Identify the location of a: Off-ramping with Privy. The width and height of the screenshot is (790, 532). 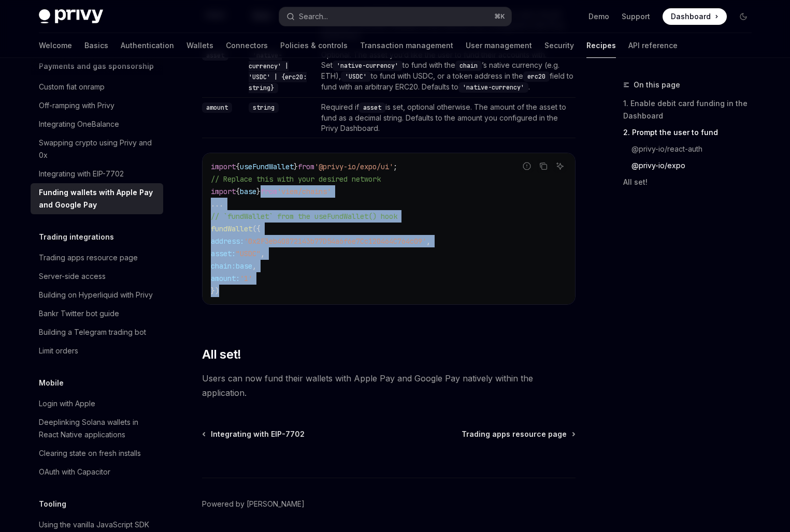
(97, 105).